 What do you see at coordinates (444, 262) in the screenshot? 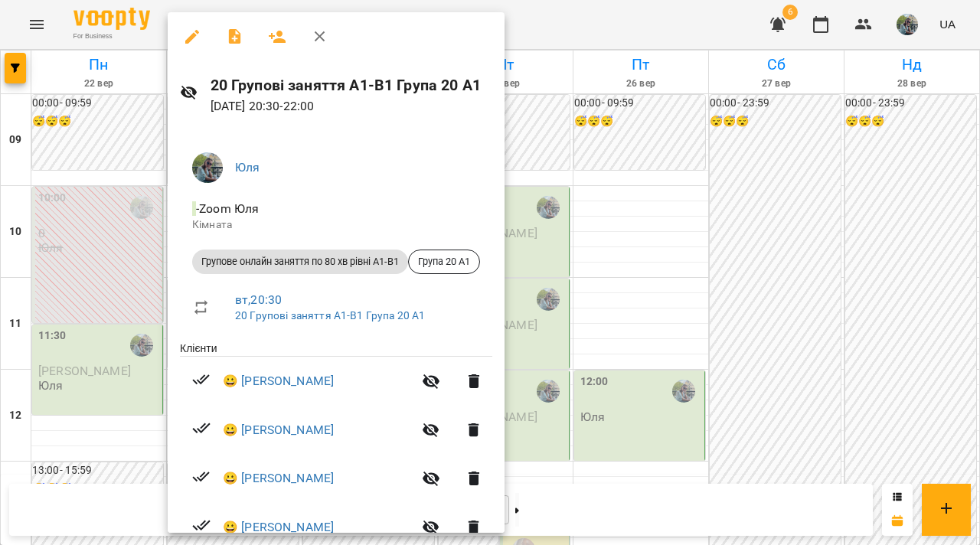
I see `div: Група 20 А1` at bounding box center [444, 262].